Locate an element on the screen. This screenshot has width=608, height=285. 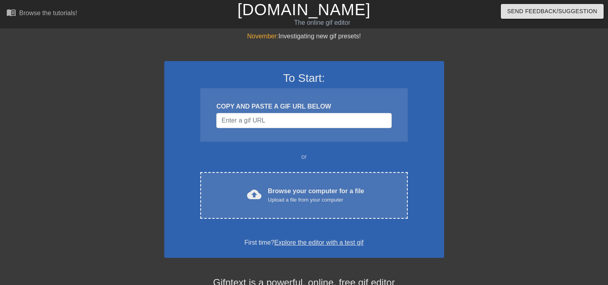
div: Investigating new gif presets! is located at coordinates (304, 36).